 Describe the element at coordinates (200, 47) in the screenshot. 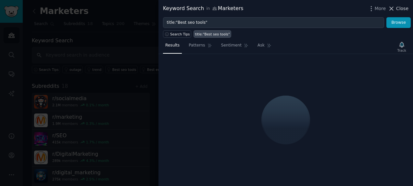

I see `a: Patterns` at that location.